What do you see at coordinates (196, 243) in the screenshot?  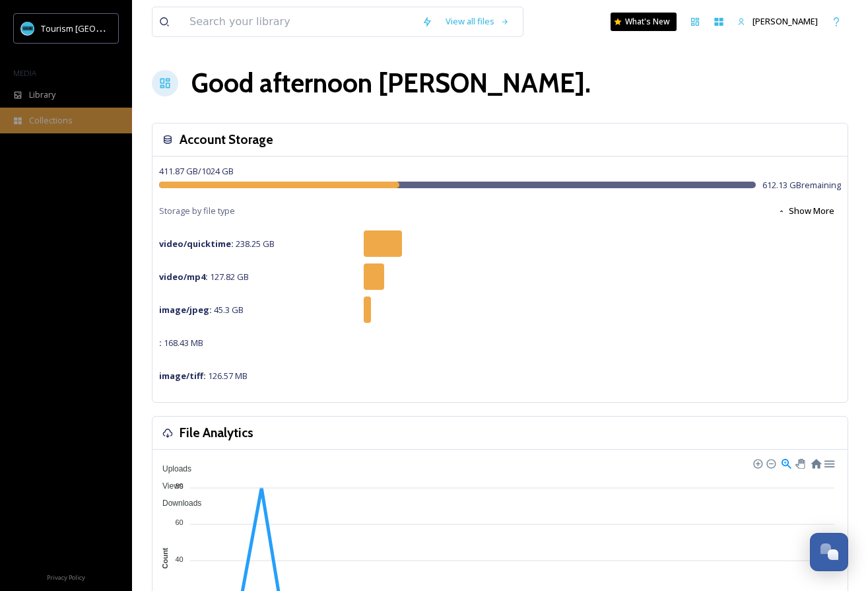 I see `strong: video/quicktime :` at bounding box center [196, 243].